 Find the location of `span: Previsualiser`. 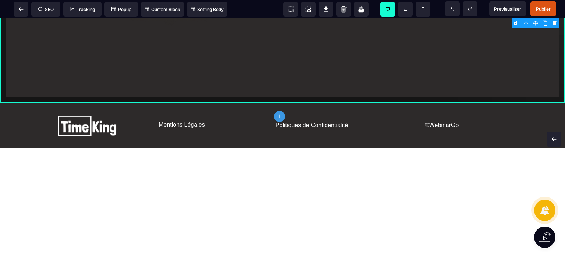

span: Previsualiser is located at coordinates (508, 9).